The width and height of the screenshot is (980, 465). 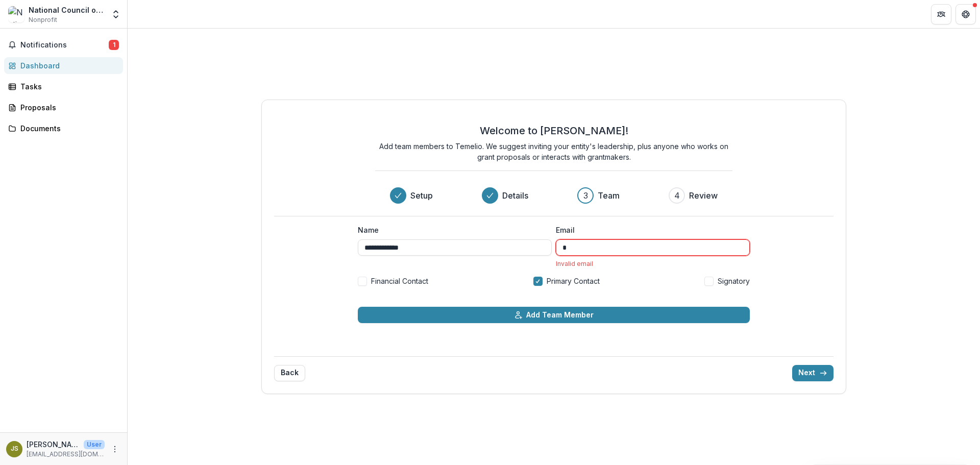 What do you see at coordinates (733, 280) in the screenshot?
I see `span: Signatory` at bounding box center [733, 280].